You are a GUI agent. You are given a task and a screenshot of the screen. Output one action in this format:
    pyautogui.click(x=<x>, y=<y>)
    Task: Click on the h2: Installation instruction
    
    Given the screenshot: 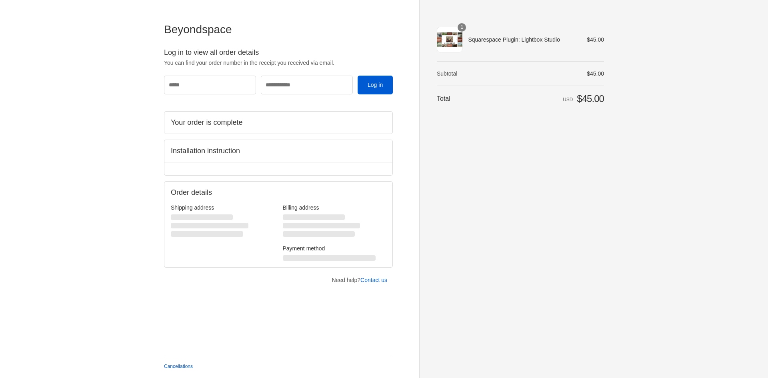 What is the action you would take?
    pyautogui.click(x=278, y=151)
    